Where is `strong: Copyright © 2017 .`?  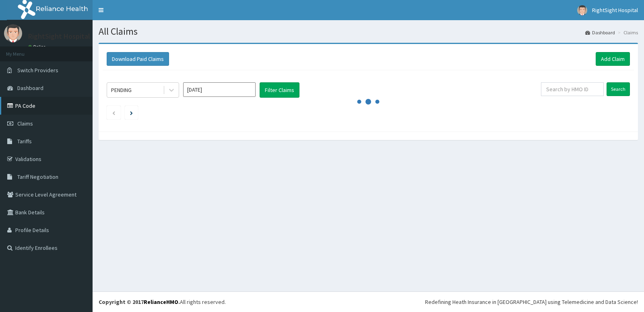 strong: Copyright © 2017 . is located at coordinates (140, 302).